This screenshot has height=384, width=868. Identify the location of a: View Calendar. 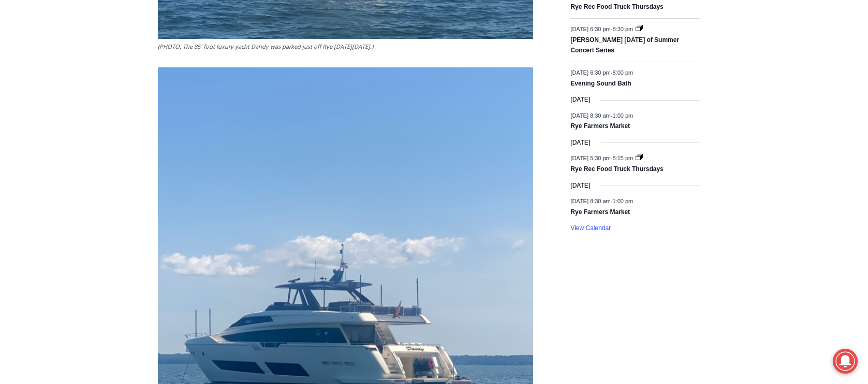
(591, 228).